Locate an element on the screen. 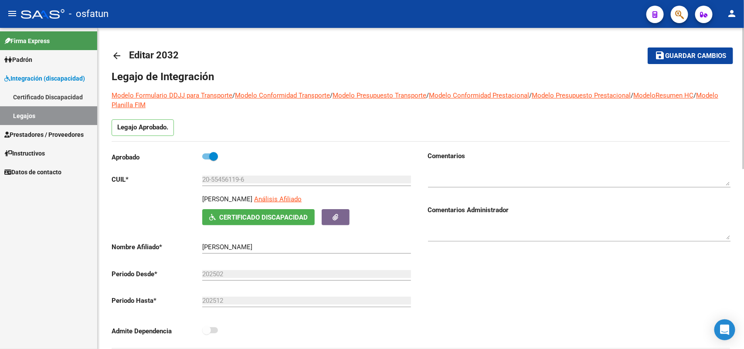  mat-icon: save is located at coordinates (660, 55).